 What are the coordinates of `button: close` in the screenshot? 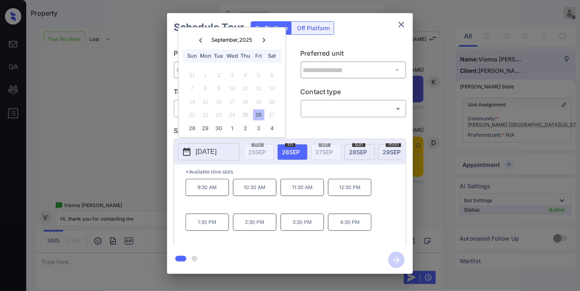 It's located at (401, 25).